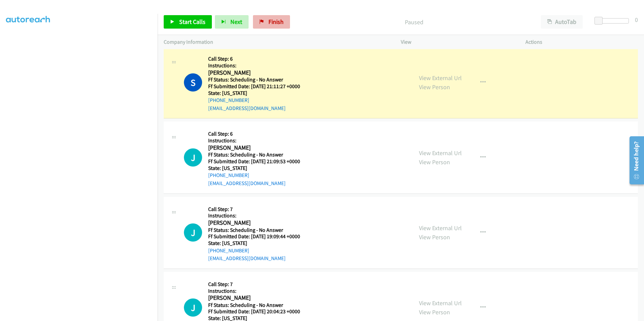  What do you see at coordinates (192, 22) in the screenshot?
I see `span: Start Calls` at bounding box center [192, 22].